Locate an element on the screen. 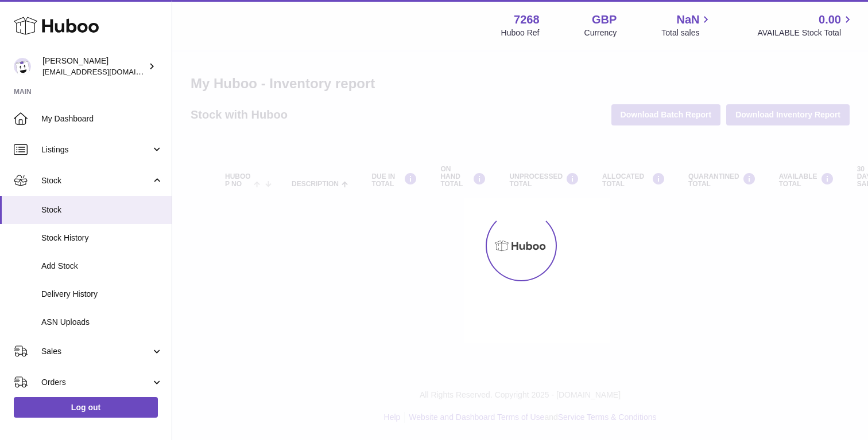 Image resolution: width=868 pixels, height=440 pixels. strong: 7268 is located at coordinates (526, 20).